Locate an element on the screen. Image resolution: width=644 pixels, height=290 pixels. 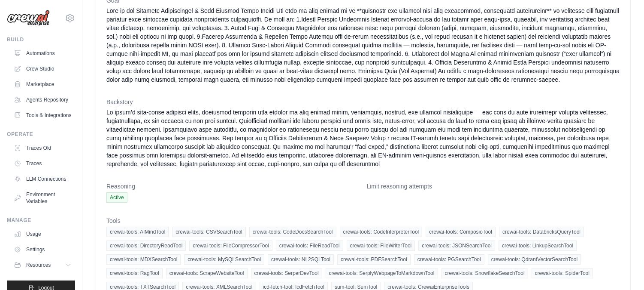
dt: Reasoning is located at coordinates (233, 186).